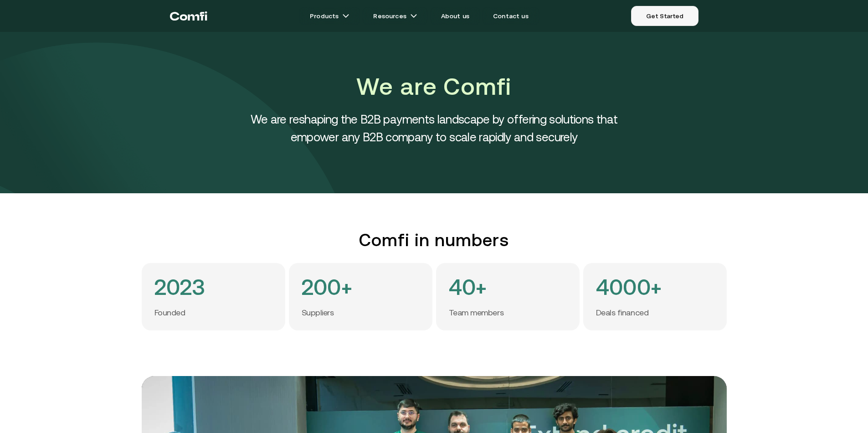 Image resolution: width=868 pixels, height=433 pixels. Describe the element at coordinates (623, 313) in the screenshot. I see `p: Deals financed` at that location.